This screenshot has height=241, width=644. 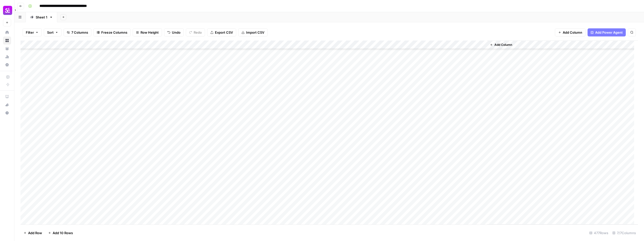 What do you see at coordinates (198, 32) in the screenshot?
I see `span: Redo` at bounding box center [198, 32].